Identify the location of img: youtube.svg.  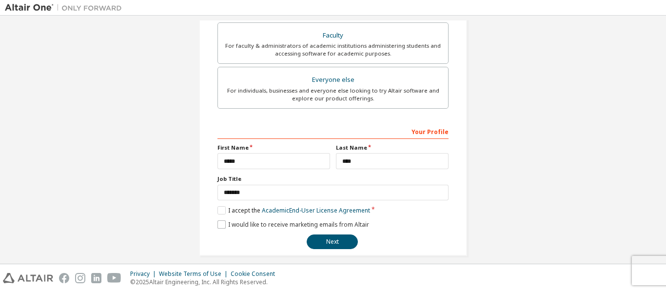
(114, 278).